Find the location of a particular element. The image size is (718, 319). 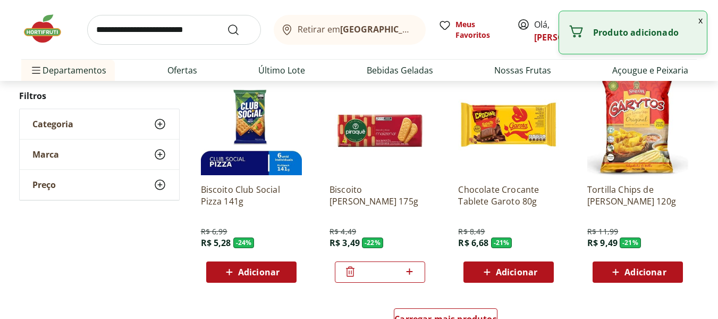

span: R$ 9,49 is located at coordinates (603, 242).